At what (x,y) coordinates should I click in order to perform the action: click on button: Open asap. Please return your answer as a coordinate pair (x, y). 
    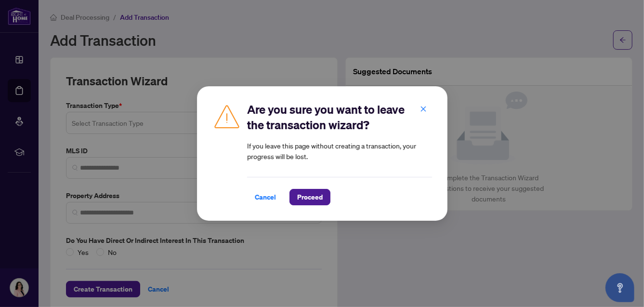
    Looking at the image, I should click on (620, 288).